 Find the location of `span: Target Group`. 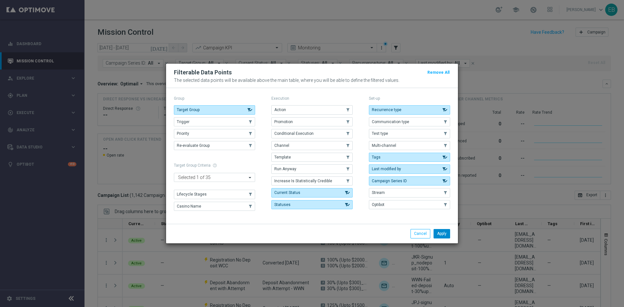

span: Target Group is located at coordinates (188, 110).